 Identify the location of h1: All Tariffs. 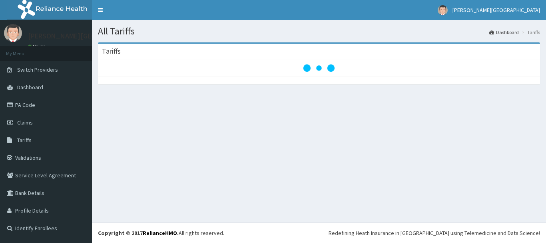
(319, 31).